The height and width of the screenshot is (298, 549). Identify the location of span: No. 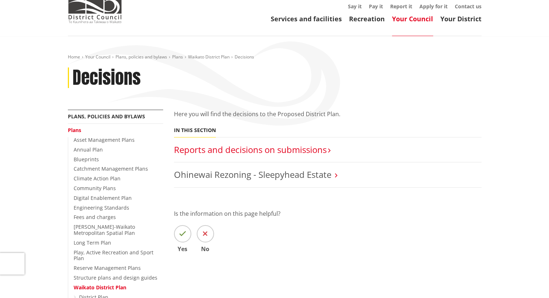
(206, 249).